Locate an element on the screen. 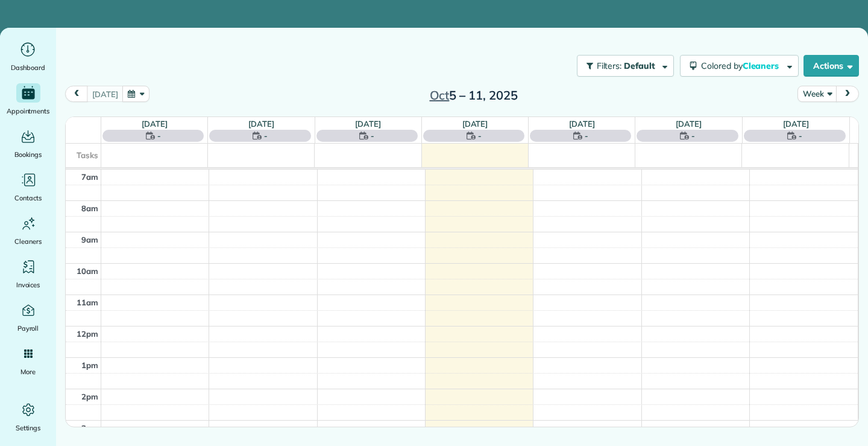 This screenshot has width=868, height=446. span: Invoices is located at coordinates (29, 284).